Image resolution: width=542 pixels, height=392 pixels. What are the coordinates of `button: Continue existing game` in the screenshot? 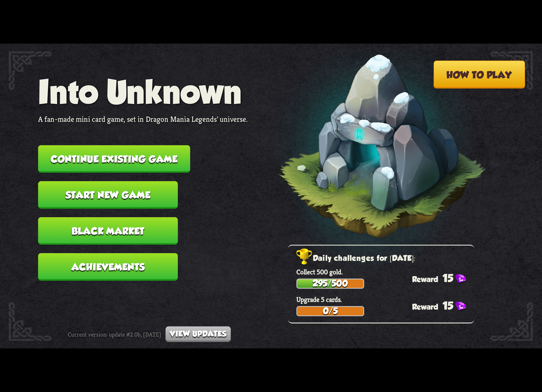 It's located at (114, 159).